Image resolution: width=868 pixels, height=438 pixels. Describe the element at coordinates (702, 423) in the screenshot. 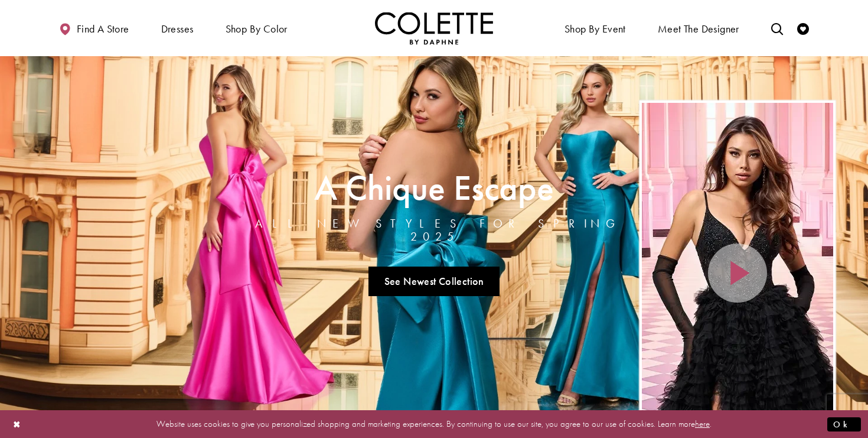

I see `a: here` at that location.